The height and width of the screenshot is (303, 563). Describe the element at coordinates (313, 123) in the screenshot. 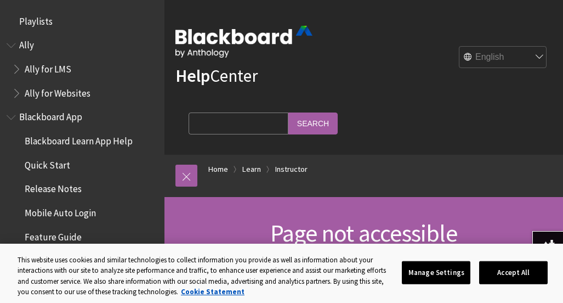

I see `input: Search` at that location.